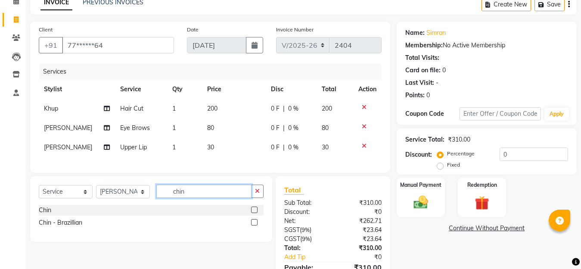 The height and width of the screenshot is (269, 581). What do you see at coordinates (294, 190) in the screenshot?
I see `span: Total` at bounding box center [294, 190].